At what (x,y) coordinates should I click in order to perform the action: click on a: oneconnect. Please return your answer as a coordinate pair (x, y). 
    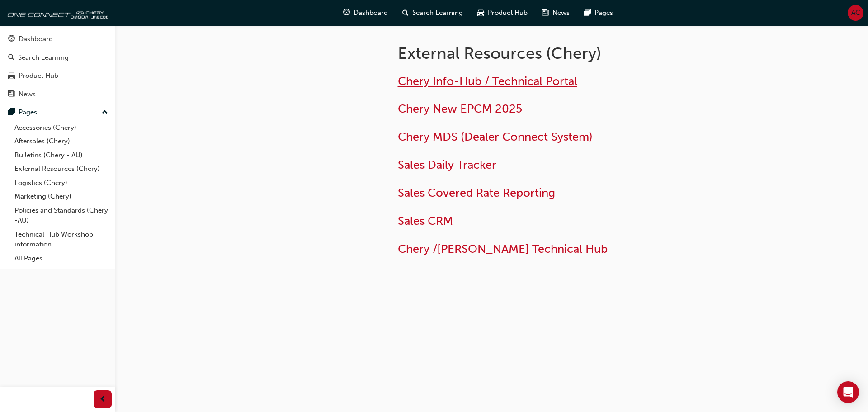
    Looking at the image, I should click on (57, 12).